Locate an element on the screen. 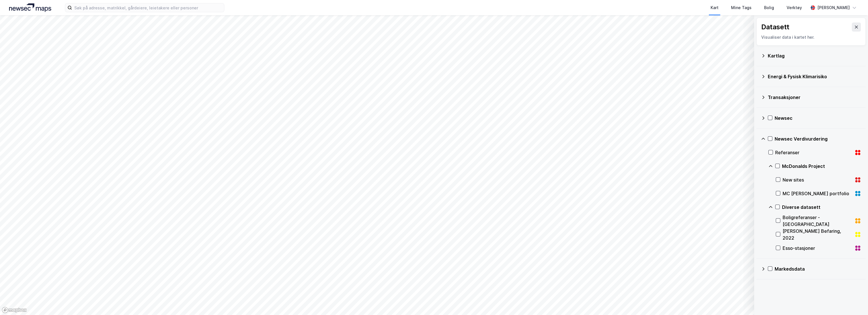  div: Transaksjoner is located at coordinates (815, 97).